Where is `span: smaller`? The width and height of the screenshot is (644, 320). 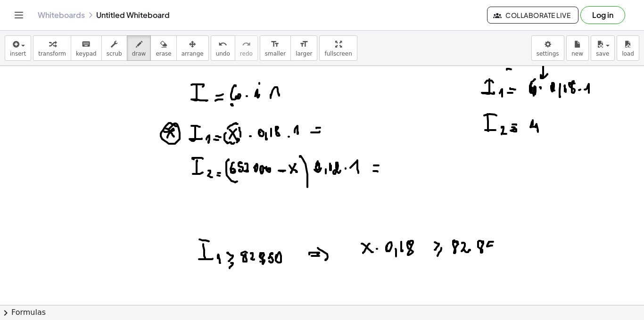
span: smaller is located at coordinates (275, 54).